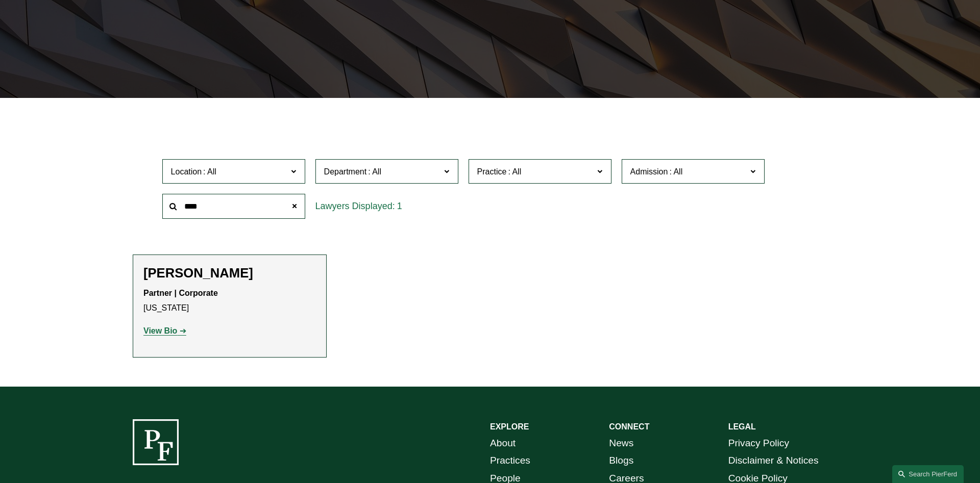 The width and height of the screenshot is (980, 483). Describe the element at coordinates (649, 172) in the screenshot. I see `span: Admission` at that location.